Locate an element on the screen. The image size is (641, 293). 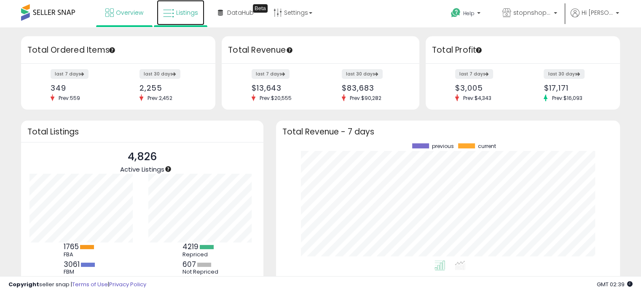
div: $17,171 is located at coordinates (574, 88).